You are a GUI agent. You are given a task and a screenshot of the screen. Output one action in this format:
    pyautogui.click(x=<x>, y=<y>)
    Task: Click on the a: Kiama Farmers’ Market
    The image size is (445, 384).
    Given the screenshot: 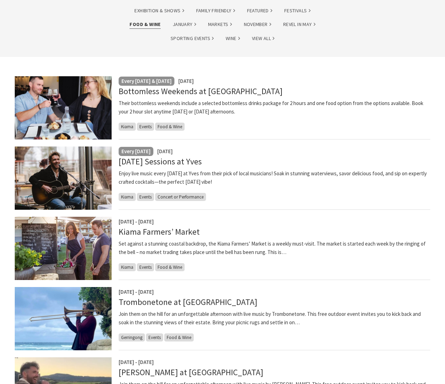 What is the action you would take?
    pyautogui.click(x=159, y=231)
    